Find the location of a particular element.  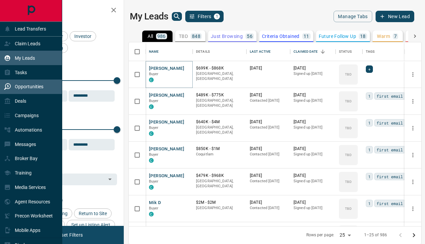

button: Mik D is located at coordinates (155, 203).